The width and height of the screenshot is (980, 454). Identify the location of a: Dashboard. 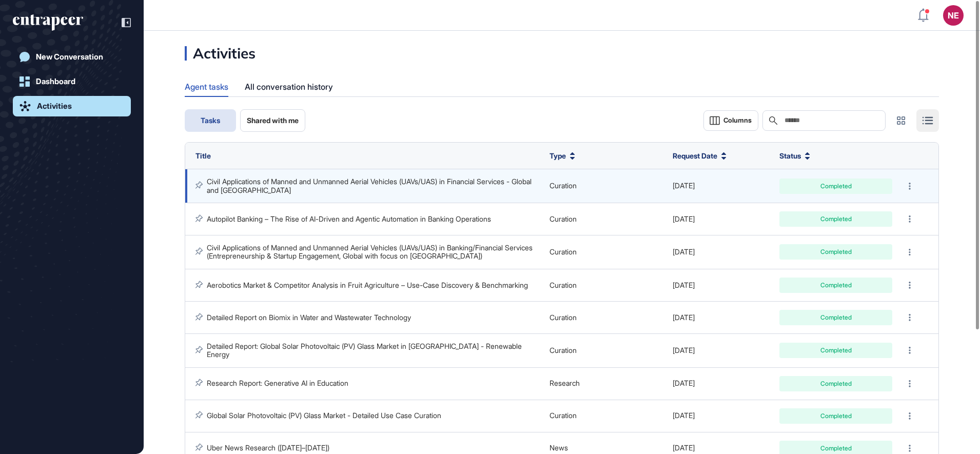
(72, 81).